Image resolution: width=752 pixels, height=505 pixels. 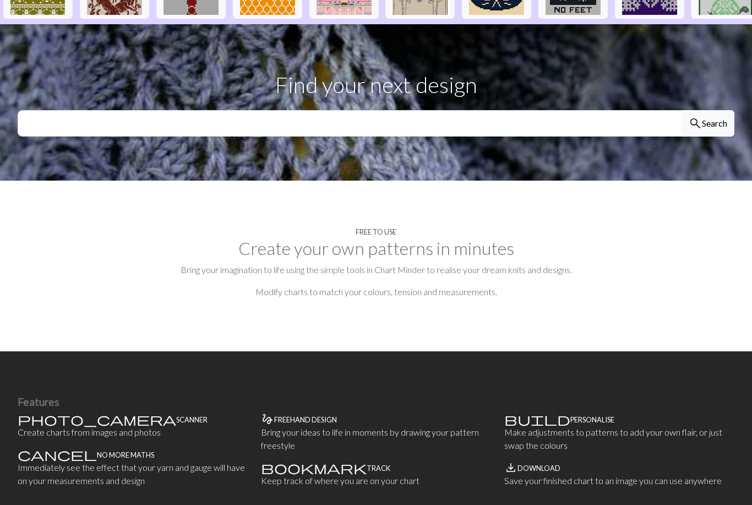 I want to click on h3: Features, so click(x=376, y=402).